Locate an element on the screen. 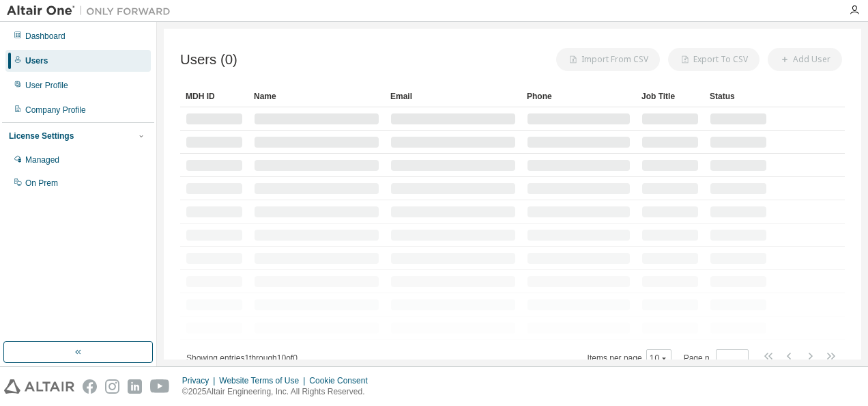  span: Items per page is located at coordinates (629, 358).